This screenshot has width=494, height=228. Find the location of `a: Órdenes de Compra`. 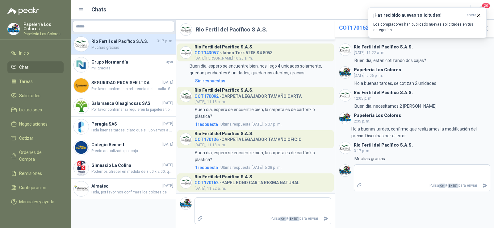

a: Órdenes de Compra is located at coordinates (36, 156).